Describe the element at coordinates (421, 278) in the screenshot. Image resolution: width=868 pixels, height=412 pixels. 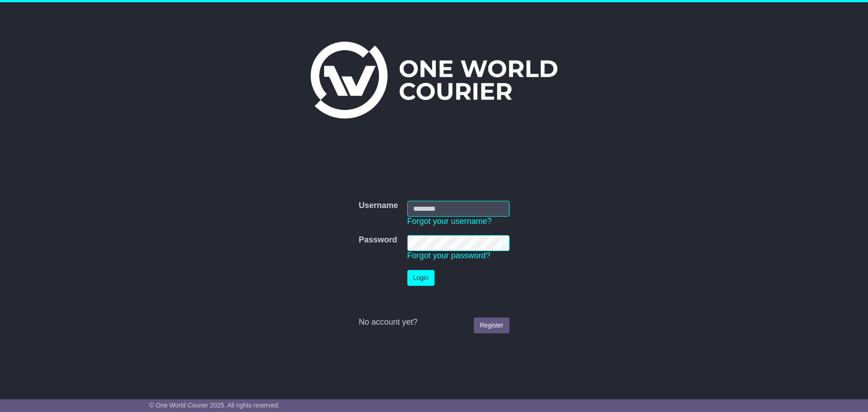
I see `button: Login` at that location.